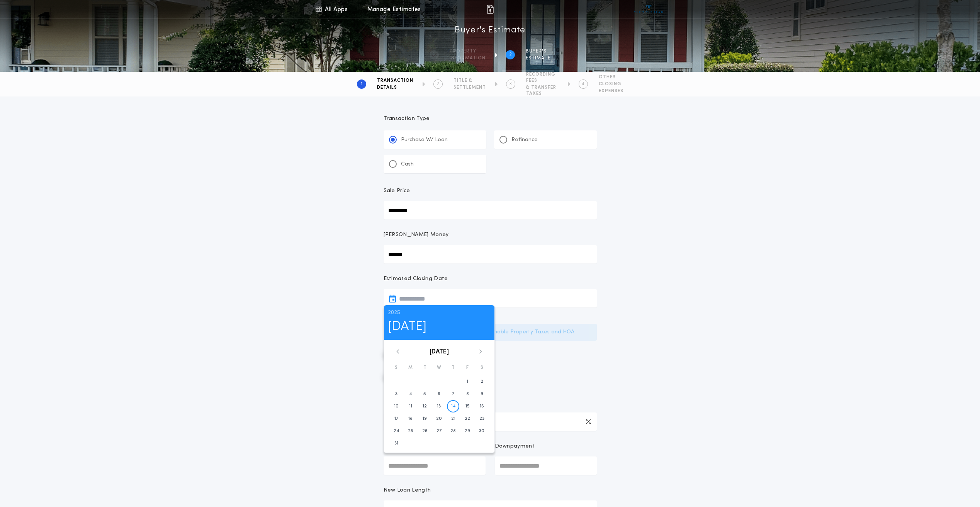  Describe the element at coordinates (467, 419) in the screenshot. I see `button: 22` at that location.